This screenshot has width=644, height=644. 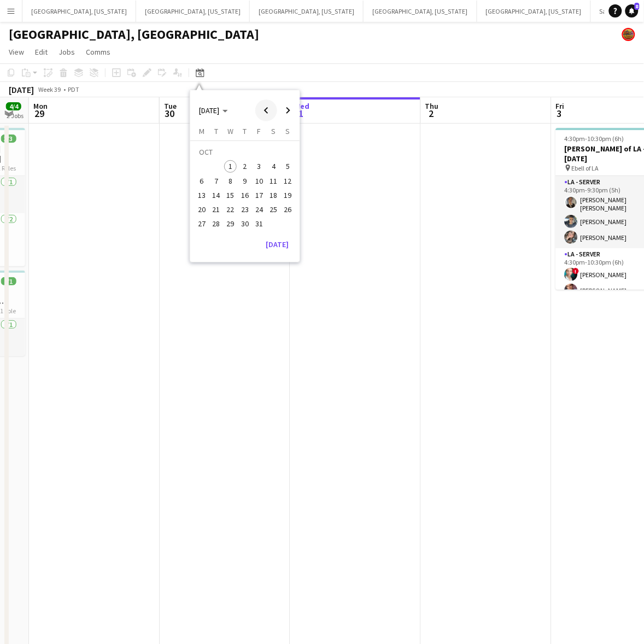 I want to click on button: 01-10-2025, so click(x=230, y=166).